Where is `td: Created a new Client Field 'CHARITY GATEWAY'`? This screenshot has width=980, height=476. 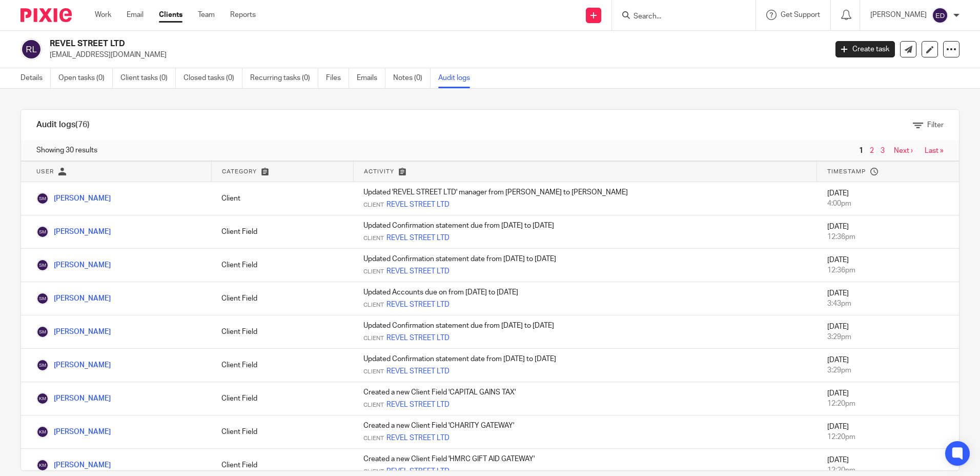 td: Created a new Client Field 'CHARITY GATEWAY' is located at coordinates (585, 432).